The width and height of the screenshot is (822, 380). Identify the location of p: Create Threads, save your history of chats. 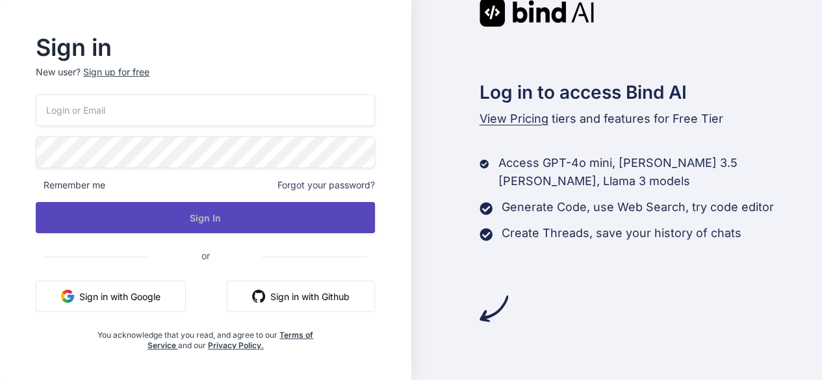
(622, 233).